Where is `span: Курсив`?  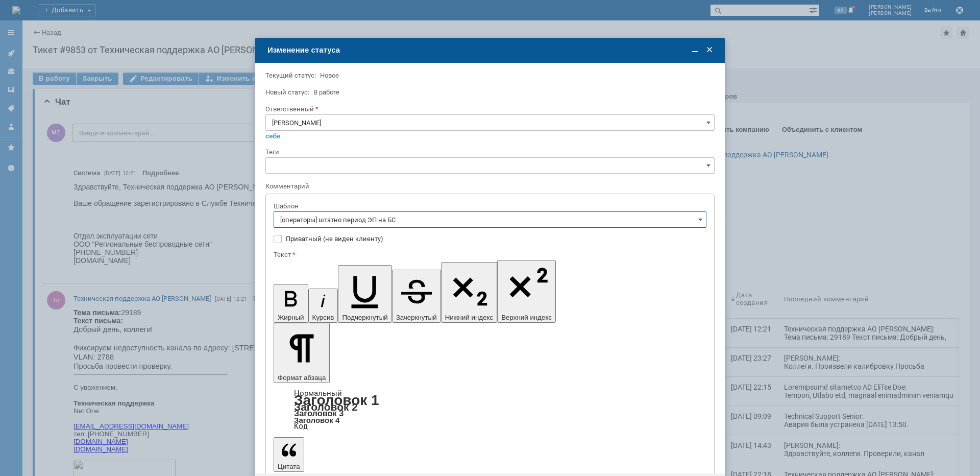 span: Курсив is located at coordinates (323, 317).